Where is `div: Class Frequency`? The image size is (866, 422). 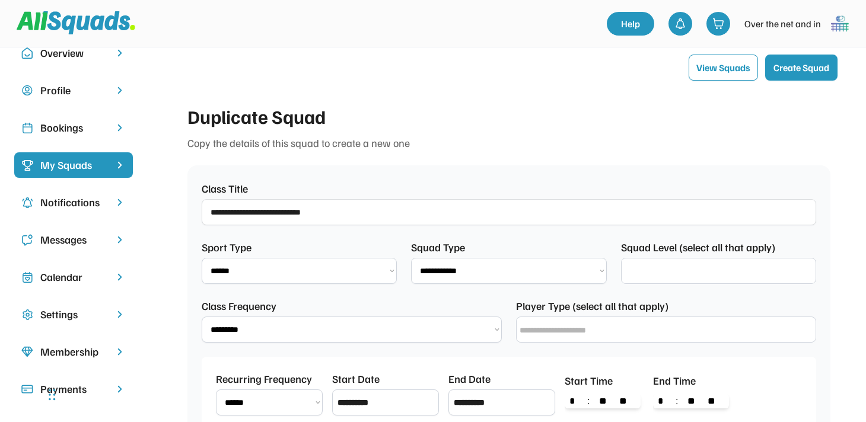 div: Class Frequency is located at coordinates (239, 306).